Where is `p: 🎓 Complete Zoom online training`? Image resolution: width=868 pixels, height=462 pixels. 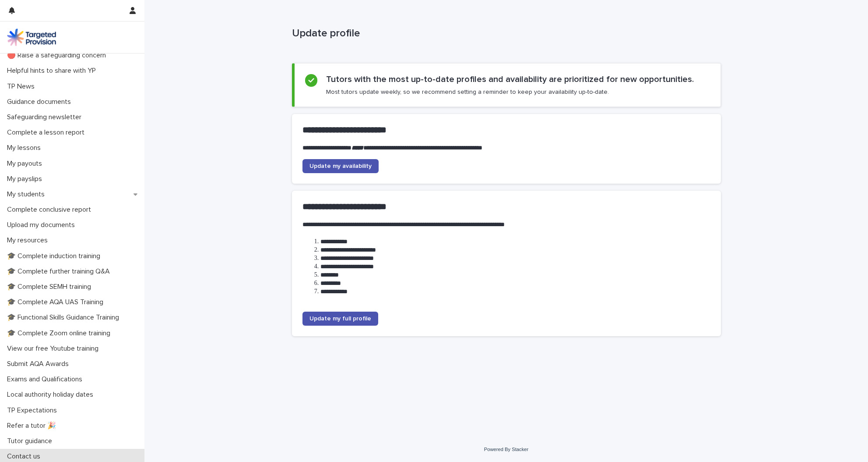
p: 🎓 Complete Zoom online training is located at coordinates (60, 333).